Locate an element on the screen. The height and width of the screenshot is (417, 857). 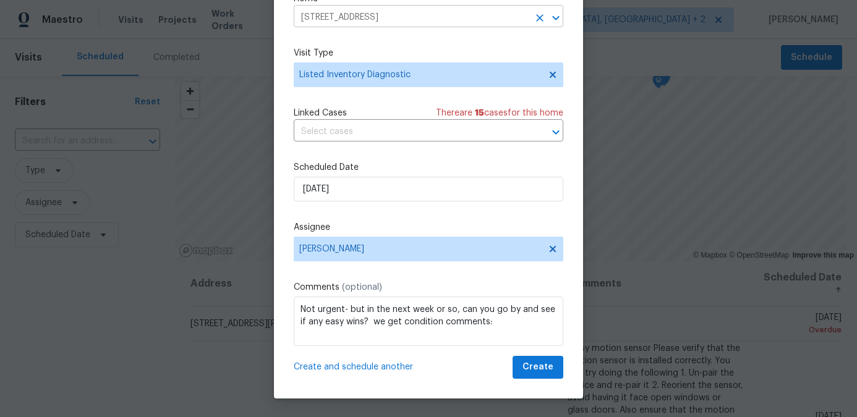
label: Assignee is located at coordinates (429, 228).